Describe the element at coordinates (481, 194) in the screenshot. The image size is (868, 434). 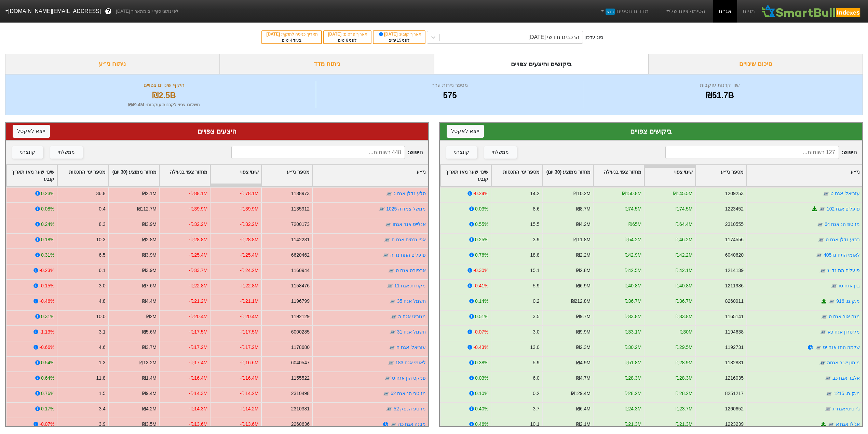
I see `div: -0.24%` at that location.